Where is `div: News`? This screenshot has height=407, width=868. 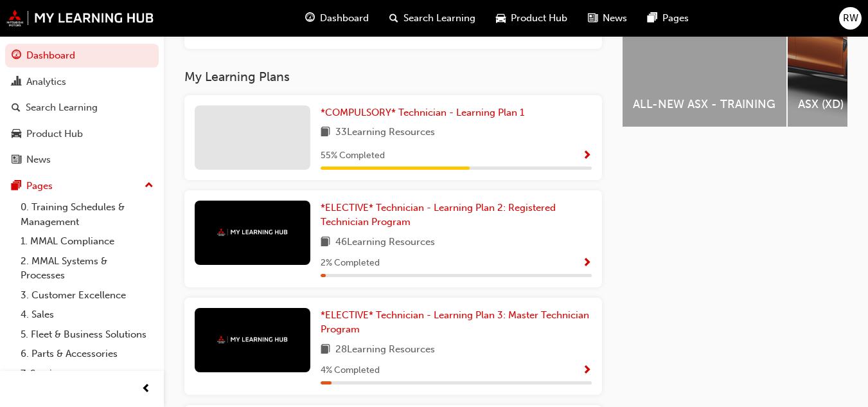 div: News is located at coordinates (38, 159).